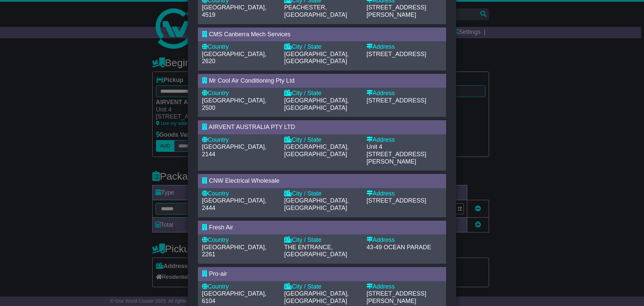  I want to click on span: 43-49 OCEAN PARADE, so click(399, 247).